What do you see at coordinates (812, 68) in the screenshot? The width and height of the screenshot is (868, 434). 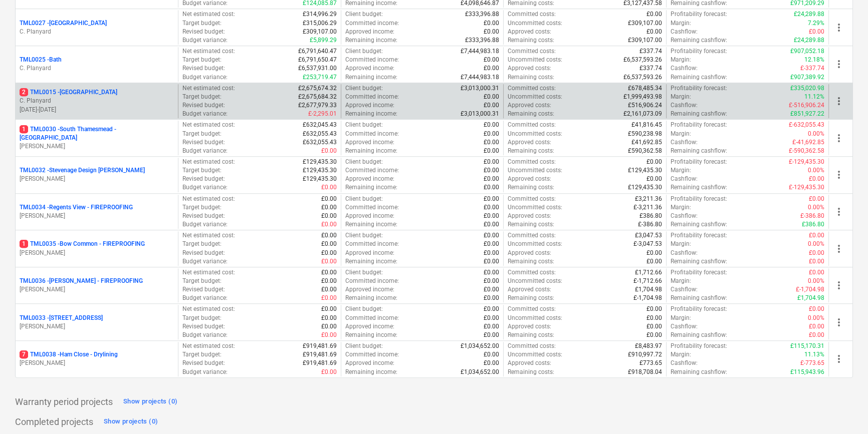 I see `p: £-337.74` at bounding box center [812, 68].